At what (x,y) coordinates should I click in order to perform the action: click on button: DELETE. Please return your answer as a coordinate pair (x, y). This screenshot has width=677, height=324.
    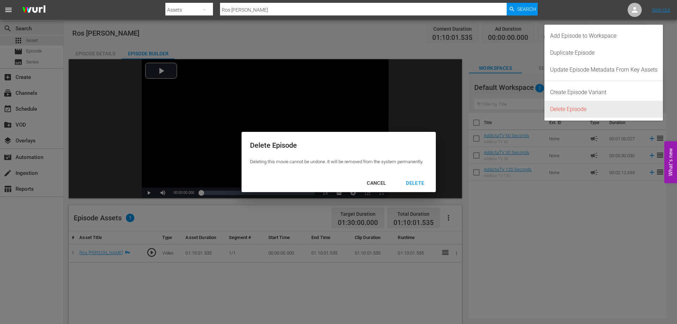
    Looking at the image, I should click on (415, 183).